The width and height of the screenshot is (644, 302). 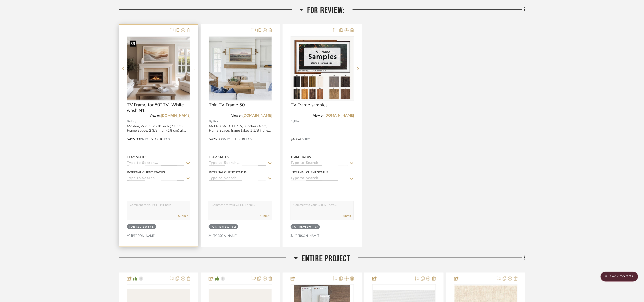 I want to click on img: TV Frame samples, so click(x=322, y=69).